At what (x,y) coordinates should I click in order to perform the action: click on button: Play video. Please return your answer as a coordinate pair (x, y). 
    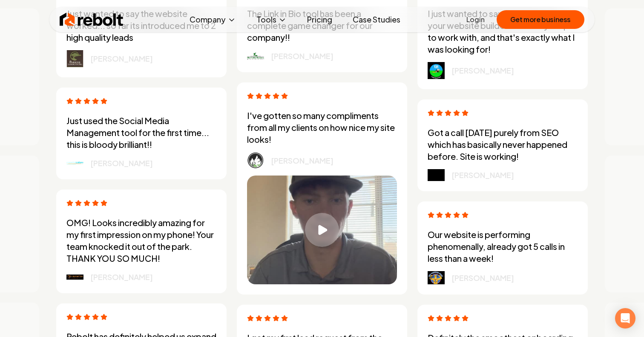
    Looking at the image, I should click on (322, 230).